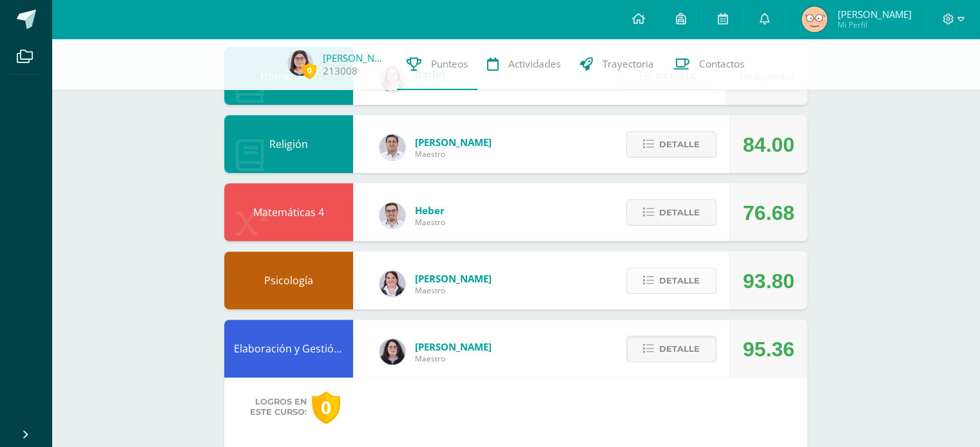  Describe the element at coordinates (97, 47) in the screenshot. I see `h3: Estilo` at that location.